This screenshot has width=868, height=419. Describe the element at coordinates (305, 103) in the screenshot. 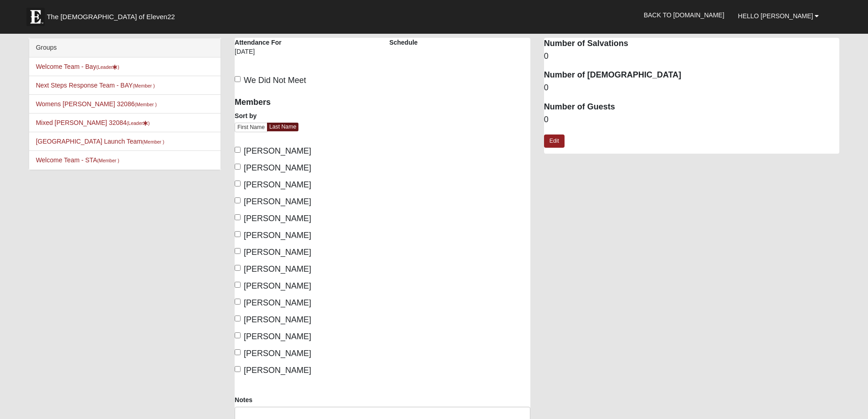

I see `h4: Members` at that location.